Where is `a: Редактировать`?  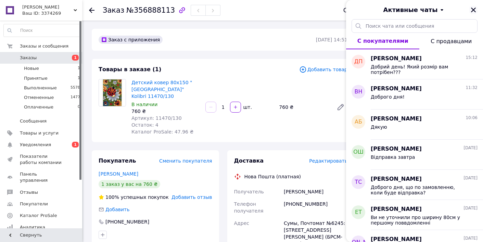
a: Редактировать is located at coordinates (341, 107).